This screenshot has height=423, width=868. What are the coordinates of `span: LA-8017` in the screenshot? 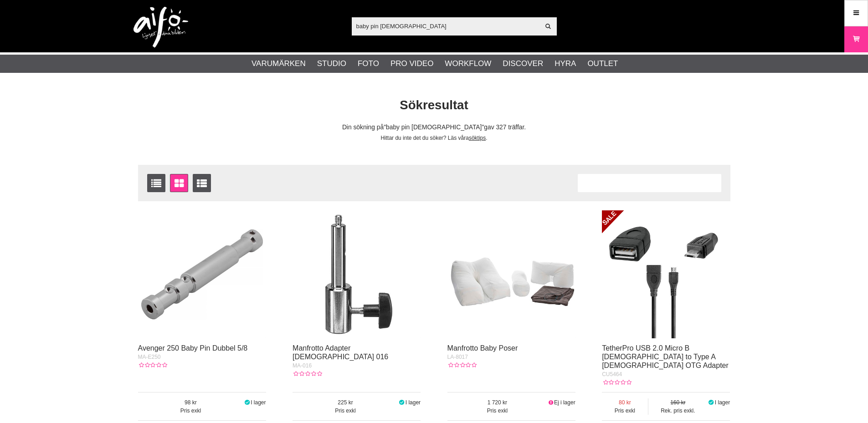 It's located at (458, 357).